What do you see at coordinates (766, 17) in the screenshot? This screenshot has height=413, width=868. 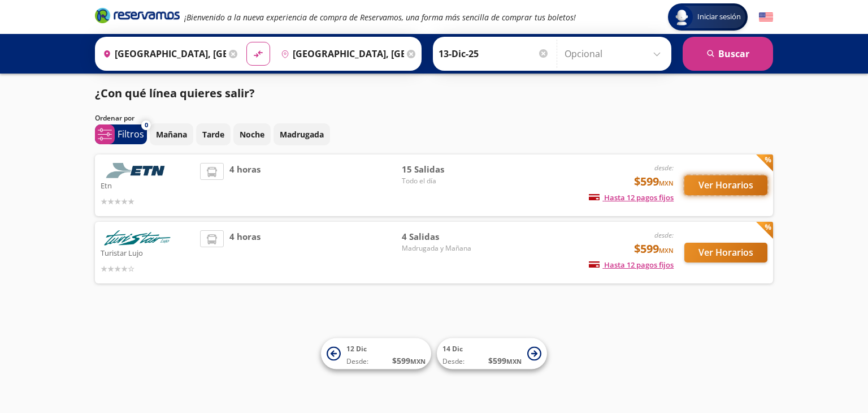 I see `button: English` at bounding box center [766, 17].